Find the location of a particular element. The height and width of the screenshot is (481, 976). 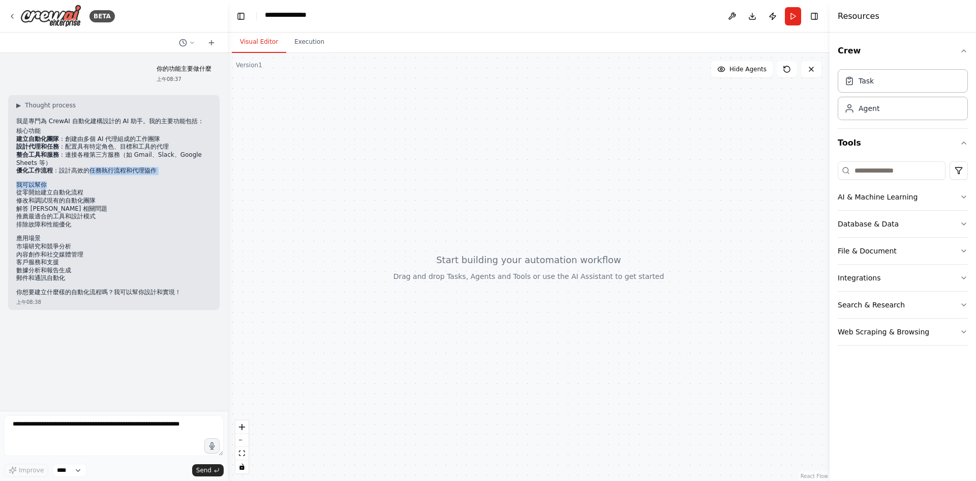

p: 我是專門為 CrewAI 自動化建構設計的 AI 助手。我的主要功能包括： is located at coordinates (114, 122).